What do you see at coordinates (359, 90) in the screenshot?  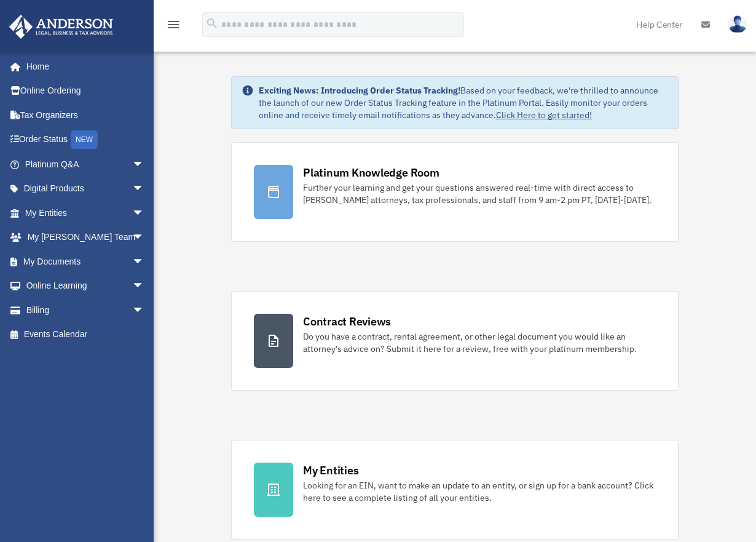 I see `strong: Exciting News: Introducing Order Status Tracking!` at bounding box center [359, 90].